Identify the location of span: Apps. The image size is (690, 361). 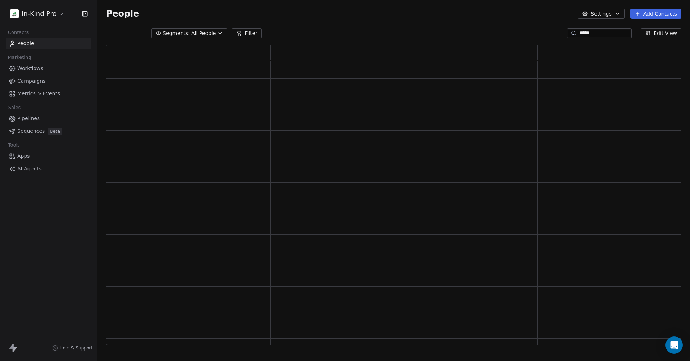
(23, 156).